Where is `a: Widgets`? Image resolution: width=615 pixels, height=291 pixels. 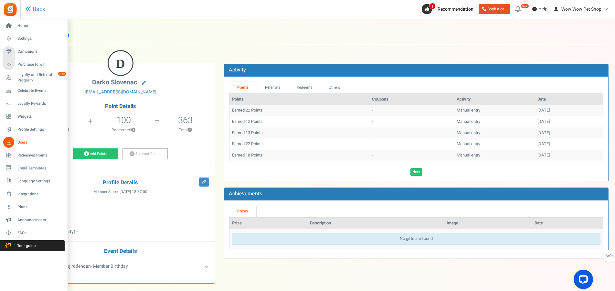
a: Widgets is located at coordinates (34, 116).